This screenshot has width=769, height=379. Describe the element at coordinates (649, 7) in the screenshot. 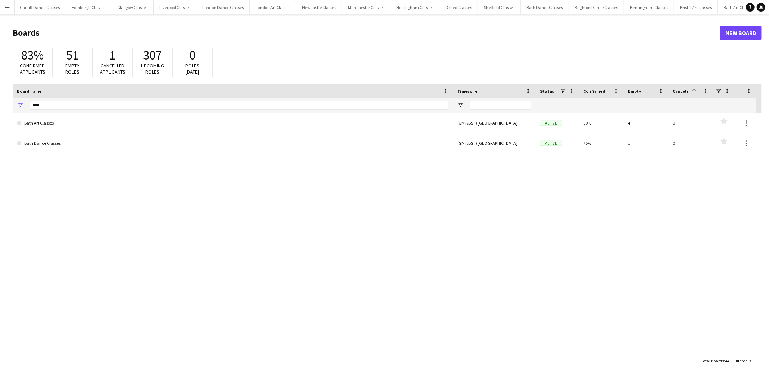

I see `button: Birmingham Classes` at that location.